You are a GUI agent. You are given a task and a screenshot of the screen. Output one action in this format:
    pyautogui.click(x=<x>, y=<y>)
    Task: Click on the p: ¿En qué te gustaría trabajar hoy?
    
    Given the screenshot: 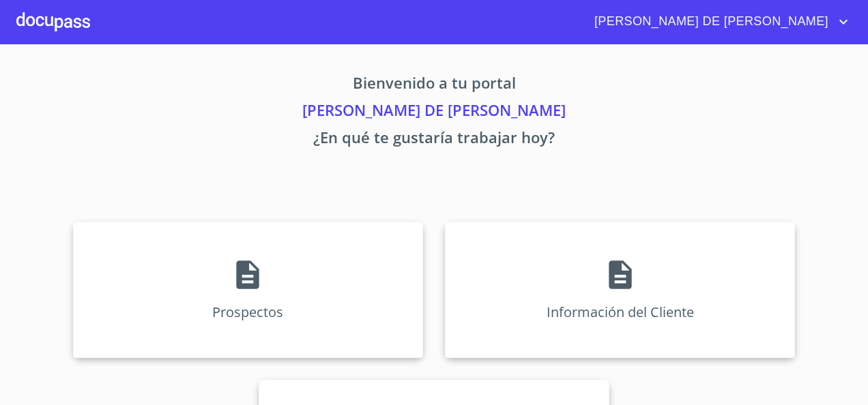 What is the action you would take?
    pyautogui.click(x=434, y=140)
    